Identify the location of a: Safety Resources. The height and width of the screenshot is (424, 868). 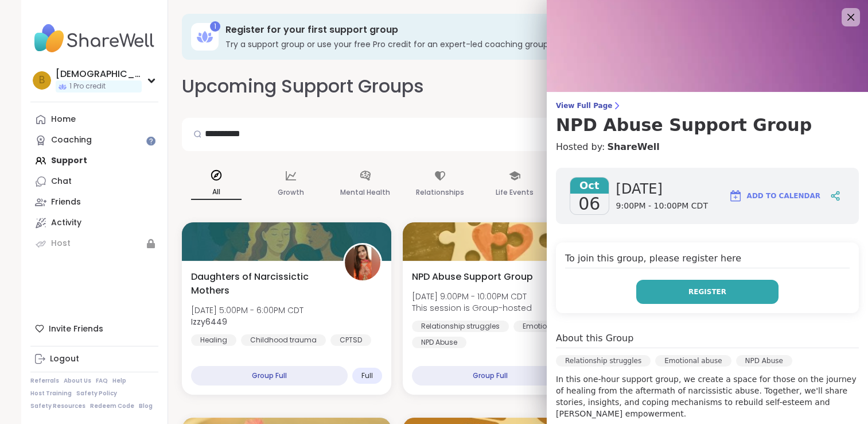
(58, 406).